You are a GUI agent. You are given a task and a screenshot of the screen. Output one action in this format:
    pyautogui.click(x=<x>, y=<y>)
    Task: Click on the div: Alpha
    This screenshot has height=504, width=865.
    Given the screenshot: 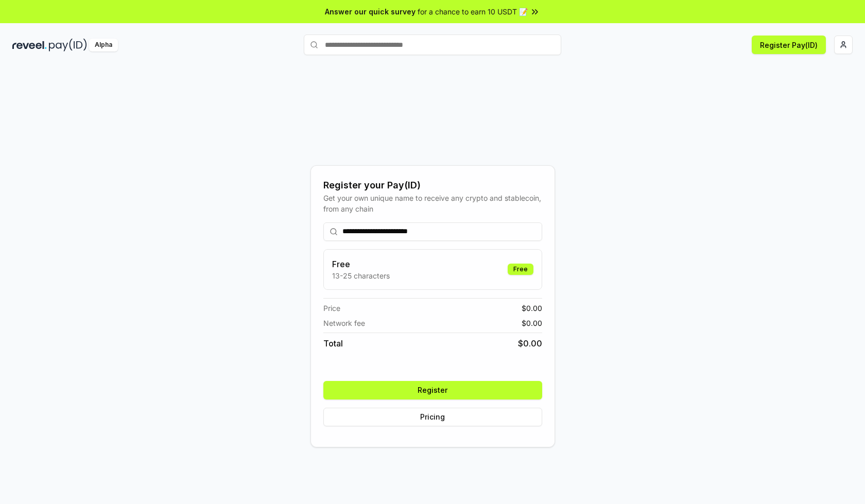 What is the action you would take?
    pyautogui.click(x=103, y=45)
    